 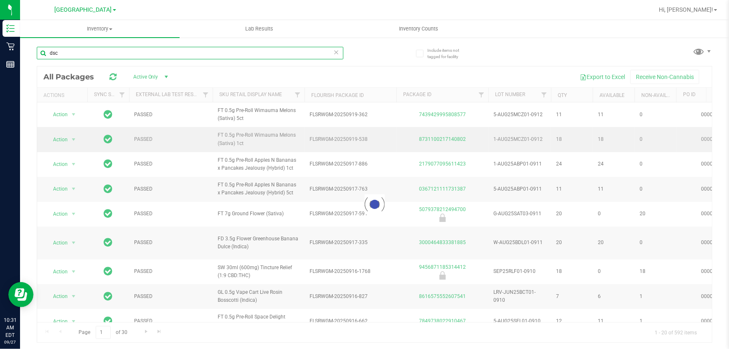 What do you see at coordinates (100, 29) in the screenshot?
I see `a: Inventory` at bounding box center [100, 29].